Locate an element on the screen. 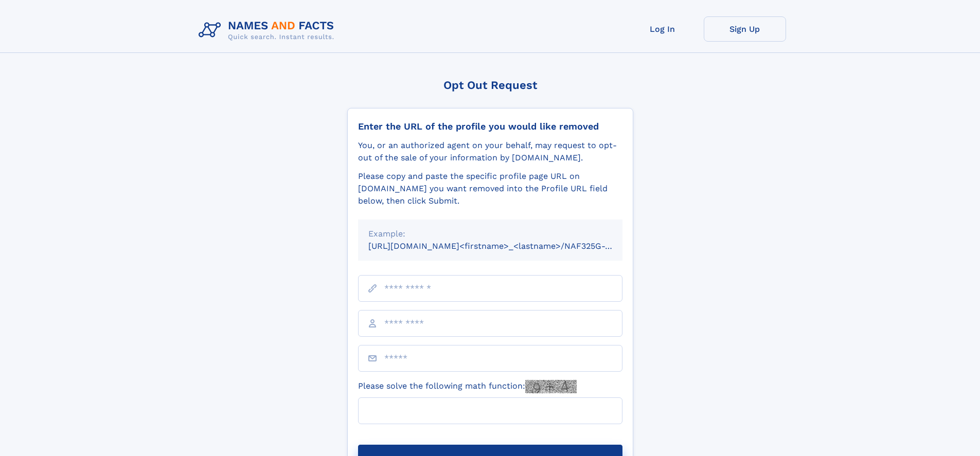 This screenshot has width=980, height=456. a: Sign Up is located at coordinates (745, 29).